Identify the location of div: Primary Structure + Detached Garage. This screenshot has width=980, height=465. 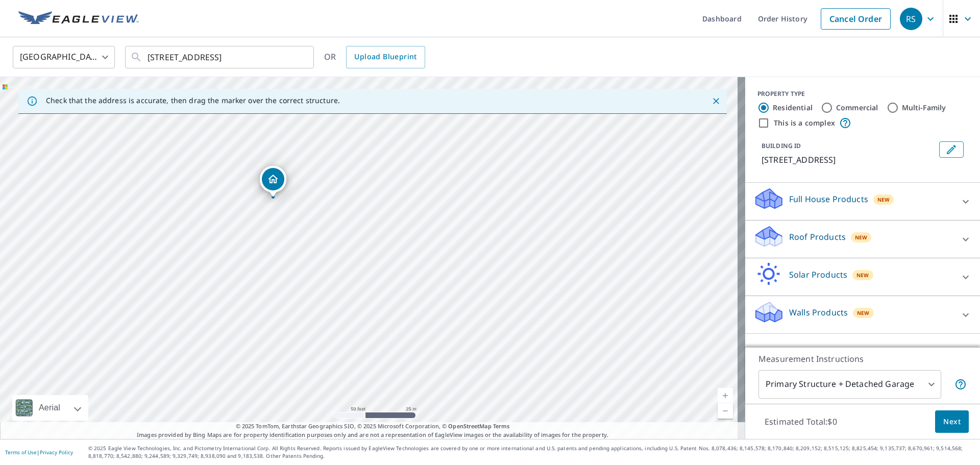
(850, 384).